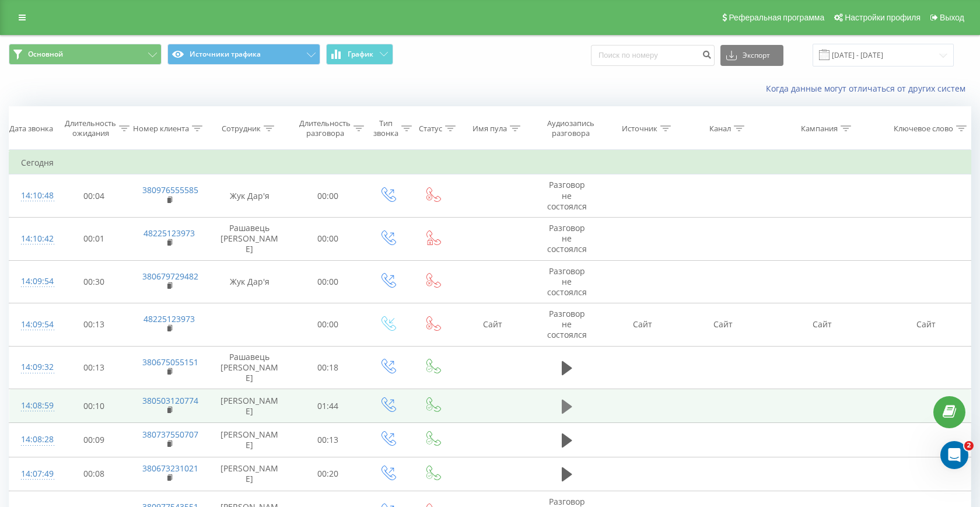 Image resolution: width=980 pixels, height=507 pixels. Describe the element at coordinates (868, 88) in the screenshot. I see `a: Когда данные могут отличаться от других систем` at that location.